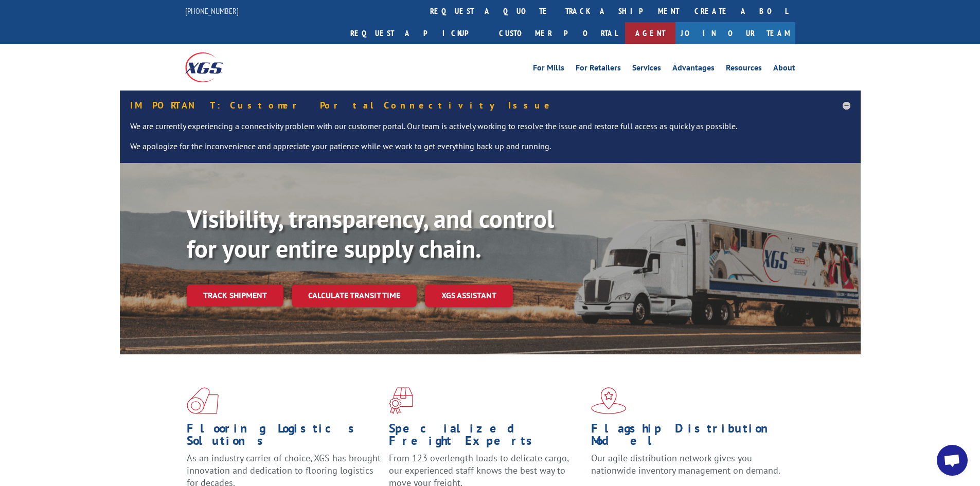  Describe the element at coordinates (370, 234) in the screenshot. I see `b: Visibility, transparency, and control for your entire supply chain.` at that location.